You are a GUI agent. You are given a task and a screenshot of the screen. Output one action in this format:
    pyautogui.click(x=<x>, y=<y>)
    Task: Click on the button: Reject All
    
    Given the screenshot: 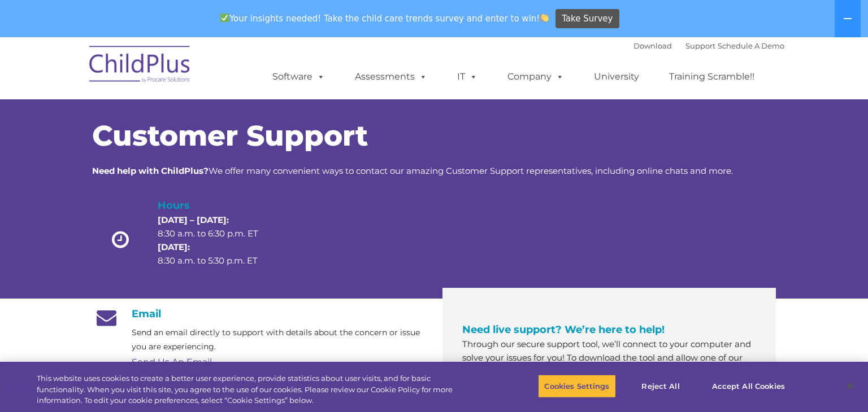 What is the action you would take?
    pyautogui.click(x=661, y=386)
    